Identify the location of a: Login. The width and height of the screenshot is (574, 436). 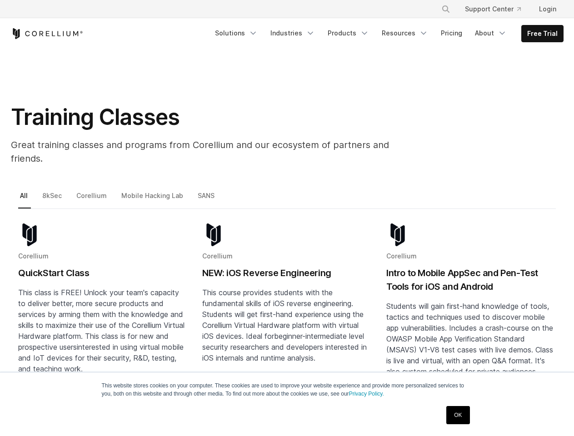
(548, 9).